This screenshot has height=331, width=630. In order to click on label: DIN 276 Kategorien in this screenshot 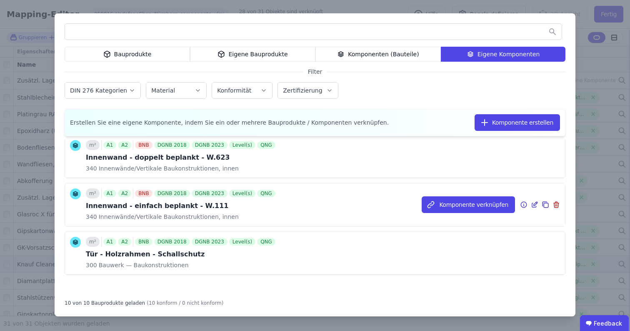, I will do `click(99, 90)`.